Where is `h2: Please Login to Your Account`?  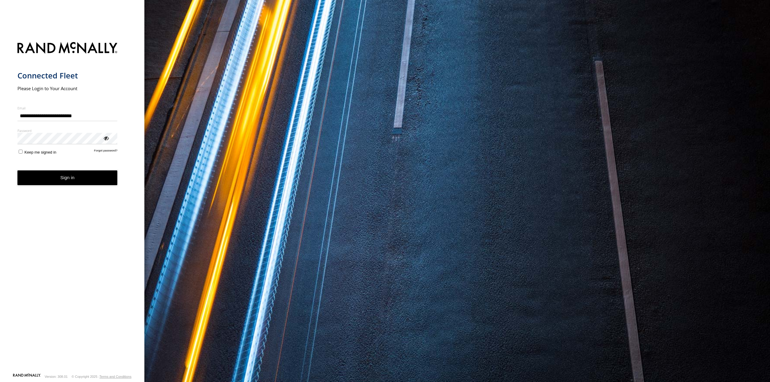
h2: Please Login to Your Account is located at coordinates (67, 88).